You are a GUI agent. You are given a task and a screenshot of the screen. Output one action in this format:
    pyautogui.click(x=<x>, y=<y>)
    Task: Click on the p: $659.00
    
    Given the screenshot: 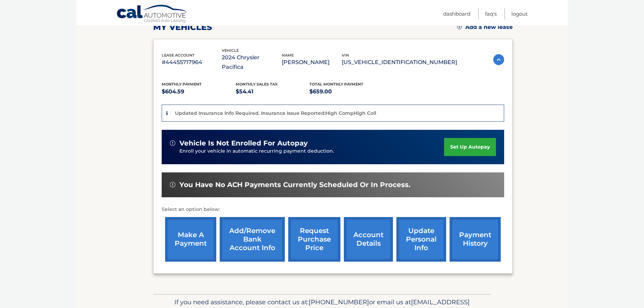 What is the action you would take?
    pyautogui.click(x=346, y=92)
    